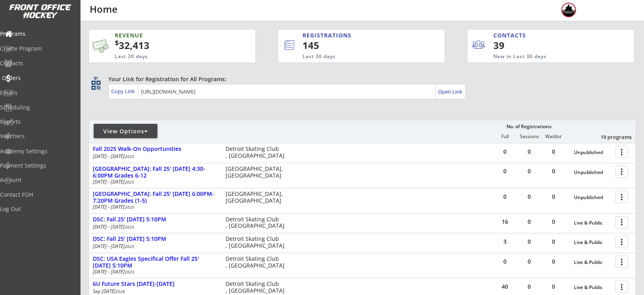  What do you see at coordinates (505, 221) in the screenshot?
I see `div: 16` at bounding box center [505, 221].